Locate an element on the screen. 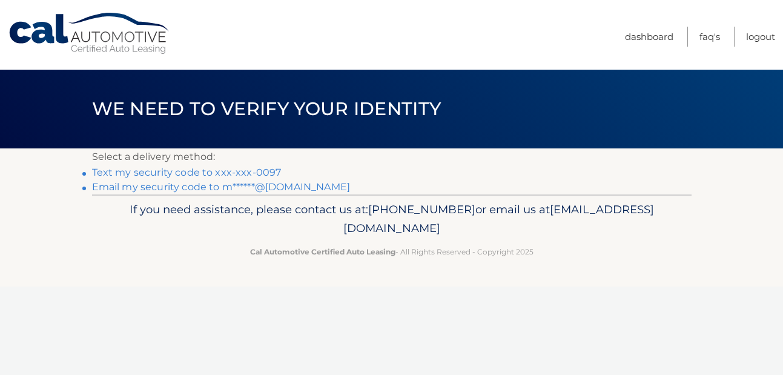  p: - All Rights Reserved - Copyright 2025 is located at coordinates (392, 251).